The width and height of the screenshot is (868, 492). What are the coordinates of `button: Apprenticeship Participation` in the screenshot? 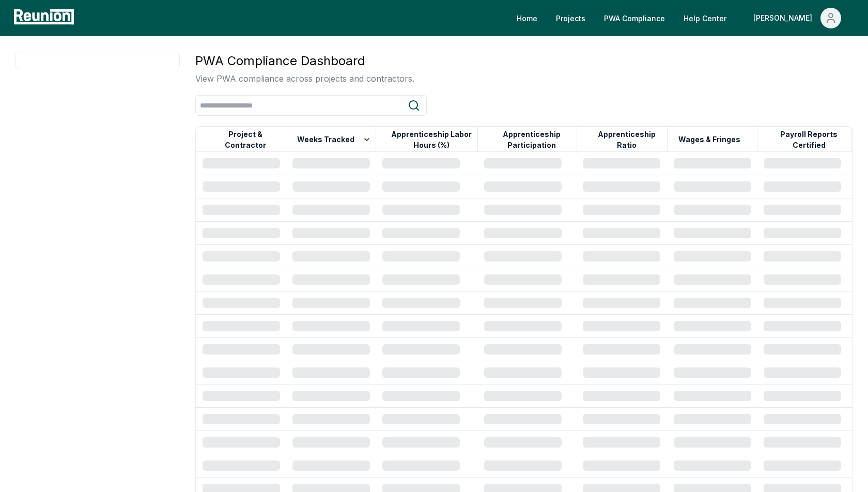 It's located at (531, 140).